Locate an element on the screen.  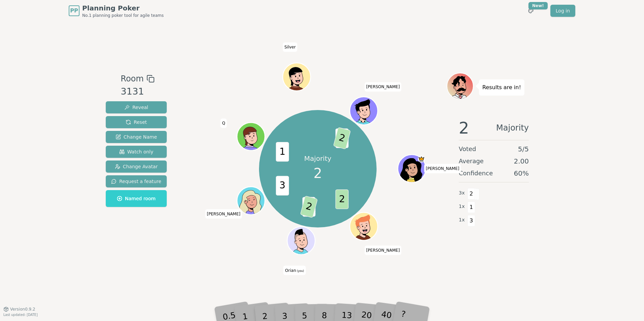
a: Log in is located at coordinates (563, 11).